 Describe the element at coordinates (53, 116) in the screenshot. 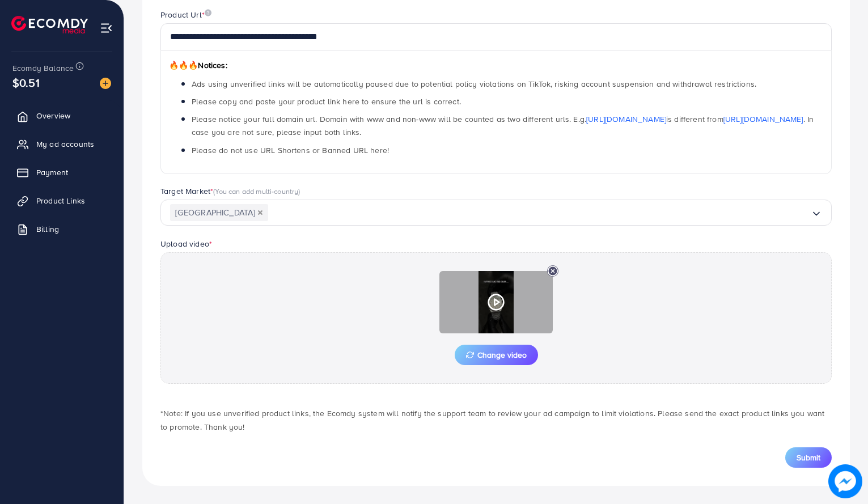

I see `span: Overview` at that location.